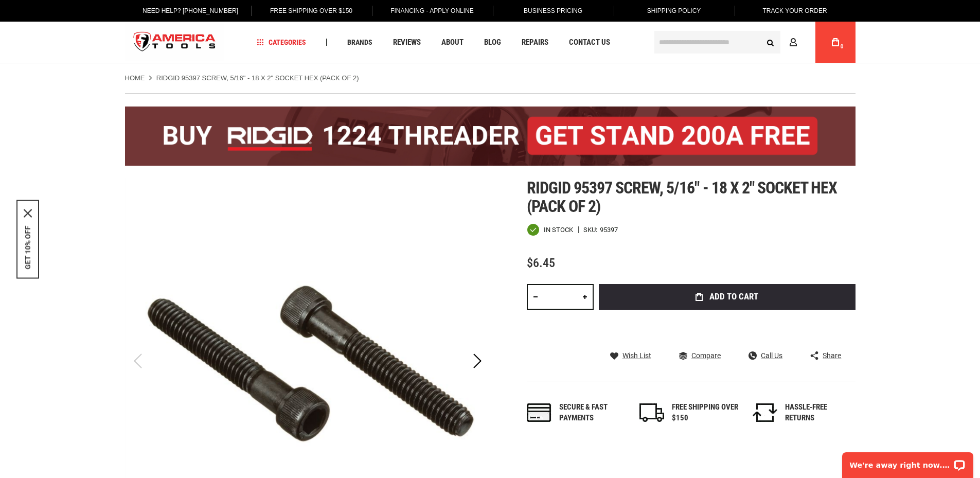 Image resolution: width=980 pixels, height=478 pixels. I want to click on span: Reviews, so click(407, 43).